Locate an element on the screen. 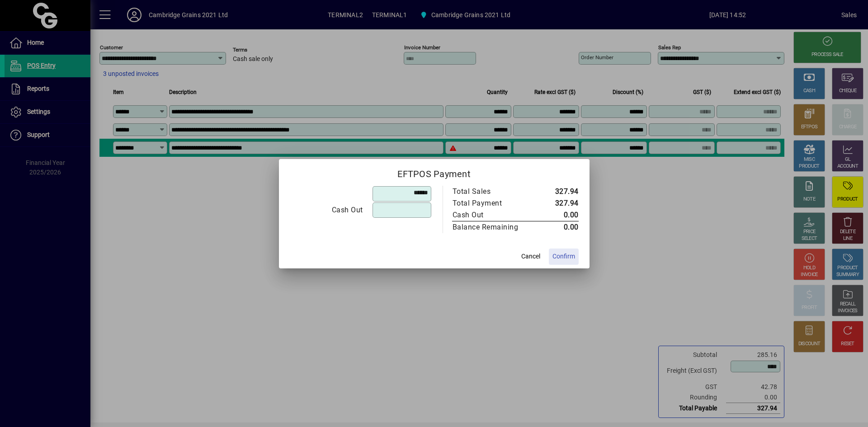 This screenshot has height=427, width=868. button: Cancel is located at coordinates (531, 257).